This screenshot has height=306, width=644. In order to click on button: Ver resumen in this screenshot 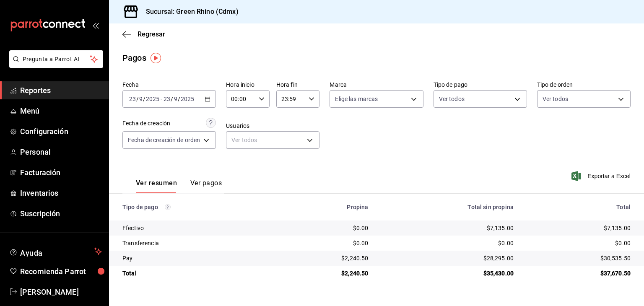, I will do `click(157, 186)`.